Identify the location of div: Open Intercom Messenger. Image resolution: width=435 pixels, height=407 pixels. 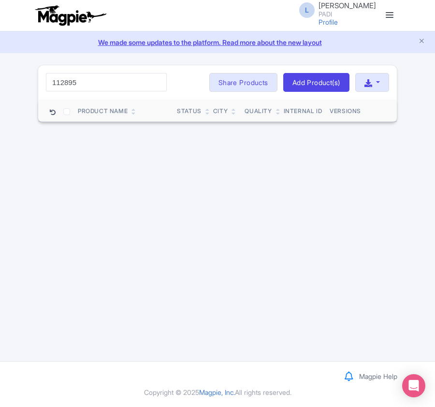
(414, 386).